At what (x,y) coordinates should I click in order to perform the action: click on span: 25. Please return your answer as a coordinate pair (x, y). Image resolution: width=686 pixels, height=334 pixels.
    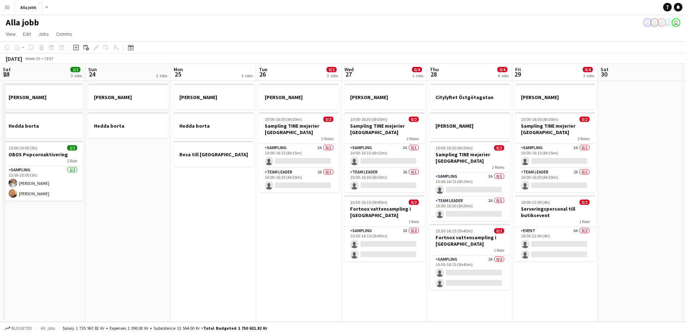
    Looking at the image, I should click on (178, 74).